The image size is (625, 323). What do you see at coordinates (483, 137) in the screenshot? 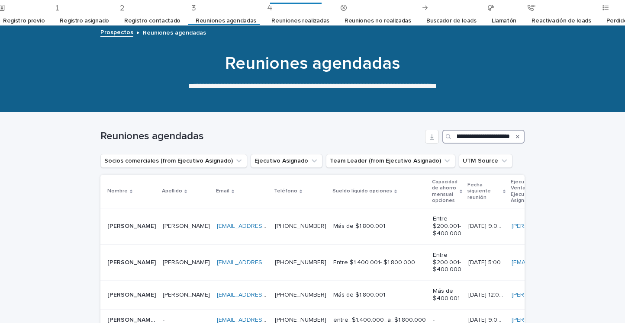
I see `div: Search` at bounding box center [483, 137].